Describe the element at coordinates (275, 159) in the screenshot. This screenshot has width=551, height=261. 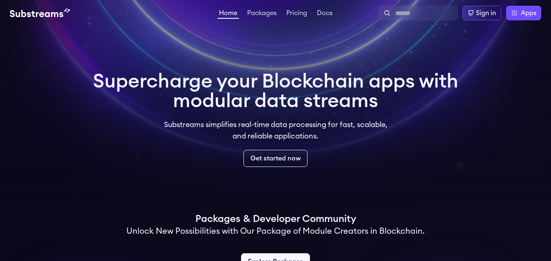
I see `a: Get started now` at that location.